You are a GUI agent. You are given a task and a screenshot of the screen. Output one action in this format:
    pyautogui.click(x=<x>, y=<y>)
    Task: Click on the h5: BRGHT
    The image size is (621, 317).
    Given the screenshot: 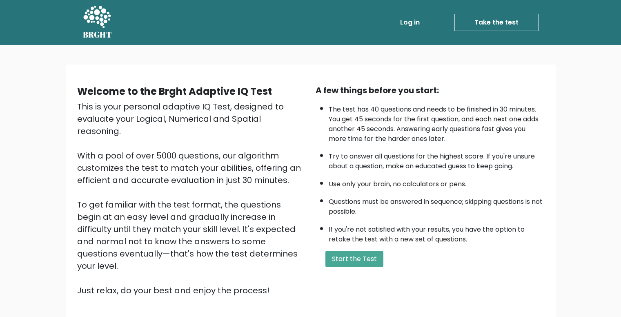 What is the action you would take?
    pyautogui.click(x=98, y=35)
    